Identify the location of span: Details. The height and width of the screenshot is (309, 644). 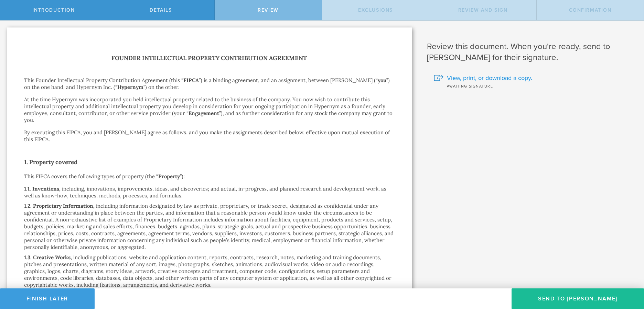
(161, 10).